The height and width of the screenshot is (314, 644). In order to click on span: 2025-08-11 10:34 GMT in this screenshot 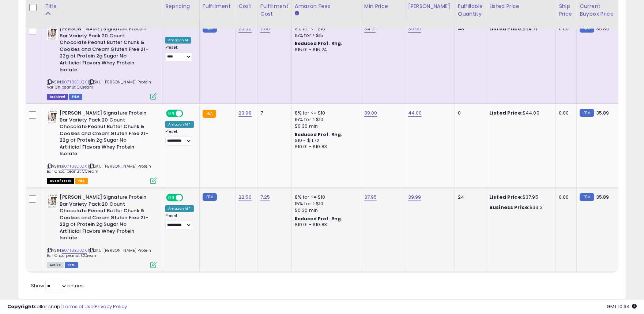, I will do `click(622, 306)`.